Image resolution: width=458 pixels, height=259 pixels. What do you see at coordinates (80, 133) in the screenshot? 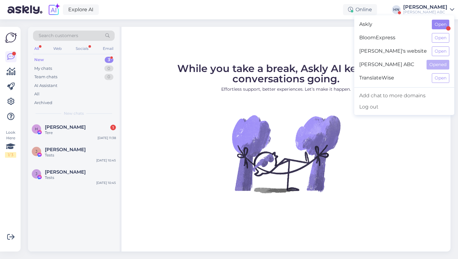
I see `div: Tere` at bounding box center [80, 133].